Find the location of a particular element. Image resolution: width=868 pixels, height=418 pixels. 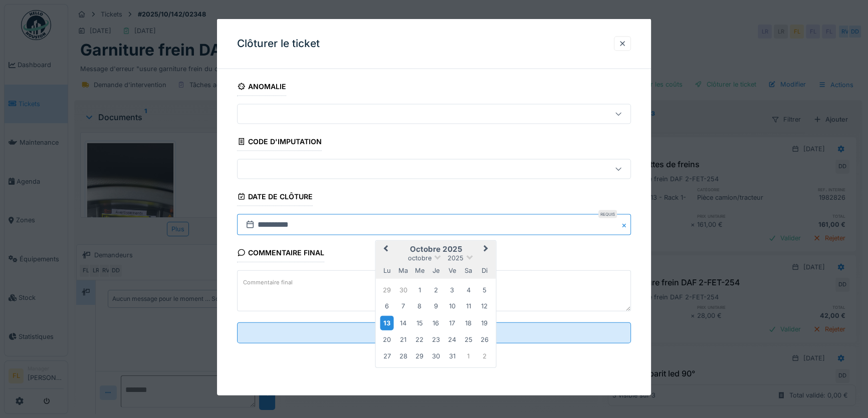

button: Previous Month is located at coordinates (384, 250).